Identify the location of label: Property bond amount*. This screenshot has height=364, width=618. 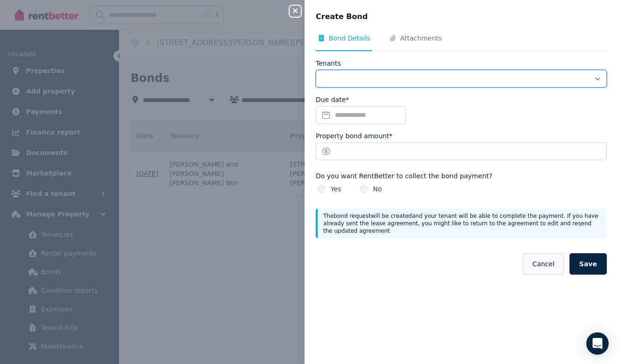
(354, 136).